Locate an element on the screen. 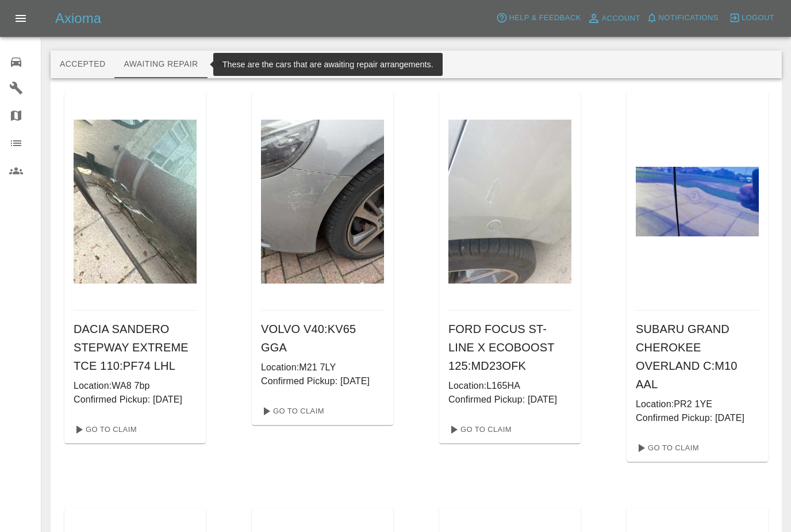 The image size is (791, 532). p: Location: M21 7LY is located at coordinates (322, 367).